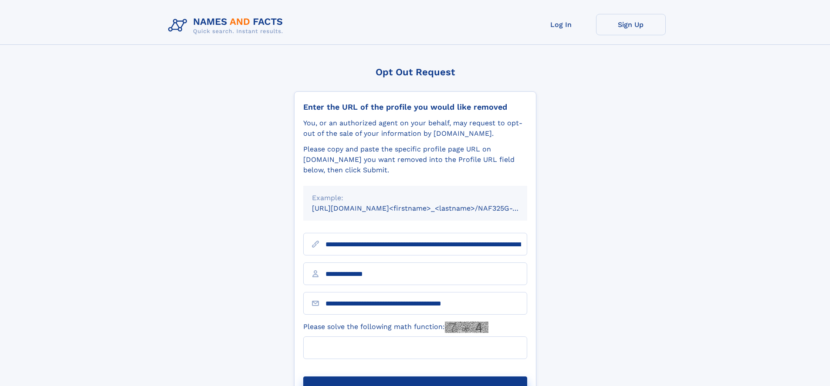 Image resolution: width=830 pixels, height=386 pixels. What do you see at coordinates (415, 72) in the screenshot?
I see `div: Opt Out Request` at bounding box center [415, 72].